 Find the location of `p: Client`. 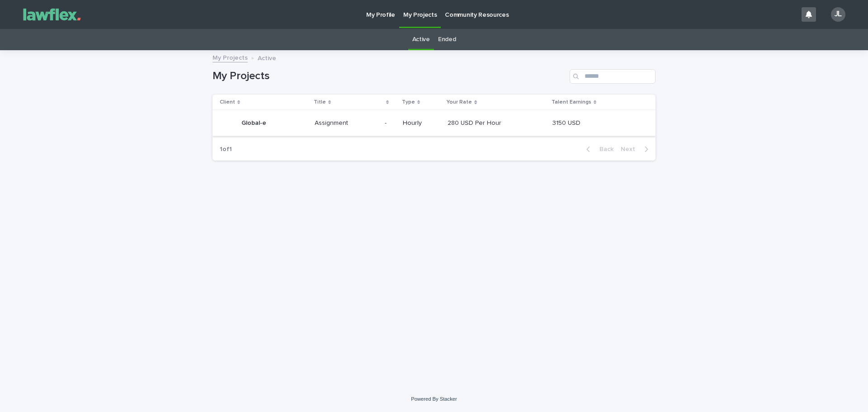

p: Client is located at coordinates (227, 102).